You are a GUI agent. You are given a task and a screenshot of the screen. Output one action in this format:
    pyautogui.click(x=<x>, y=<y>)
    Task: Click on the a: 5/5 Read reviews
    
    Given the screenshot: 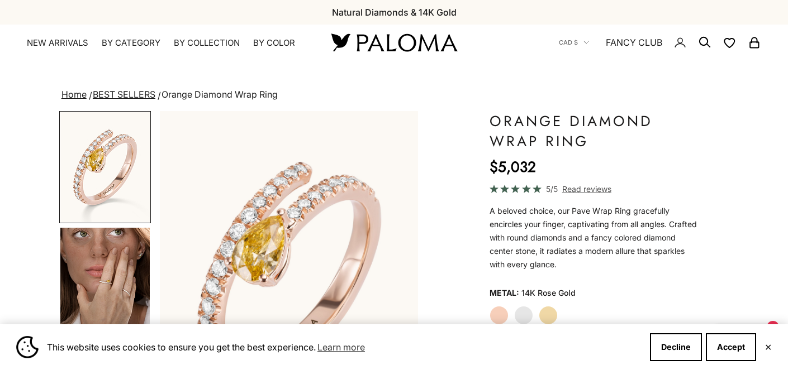 What is the action you would take?
    pyautogui.click(x=595, y=189)
    